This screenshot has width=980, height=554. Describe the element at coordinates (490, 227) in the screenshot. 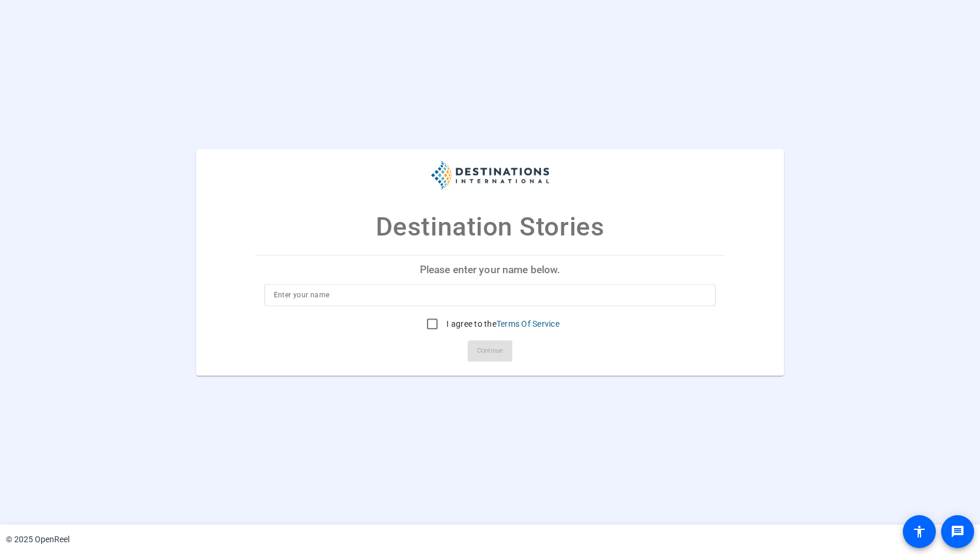

I see `p: Destination Stories` at that location.